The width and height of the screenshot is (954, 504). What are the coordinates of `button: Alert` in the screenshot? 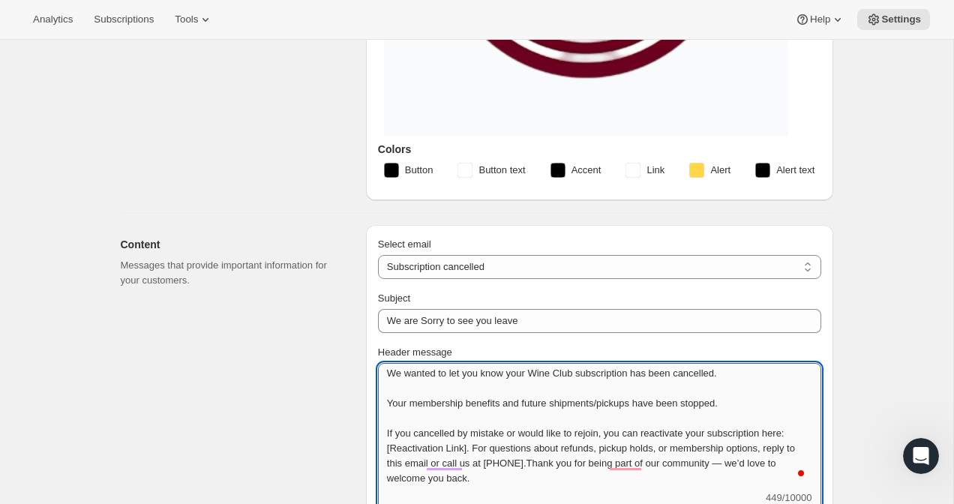 It's located at (710, 170).